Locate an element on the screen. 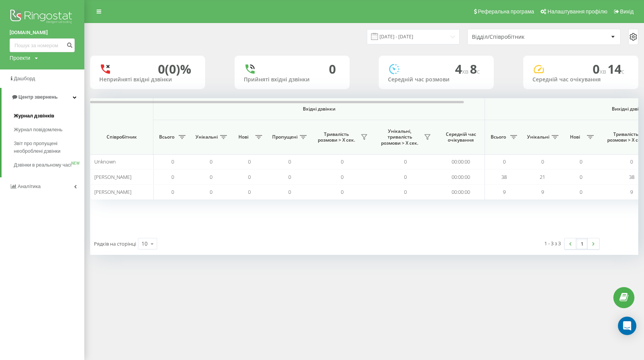 The height and width of the screenshot is (360, 644). span: 21 is located at coordinates (542, 177).